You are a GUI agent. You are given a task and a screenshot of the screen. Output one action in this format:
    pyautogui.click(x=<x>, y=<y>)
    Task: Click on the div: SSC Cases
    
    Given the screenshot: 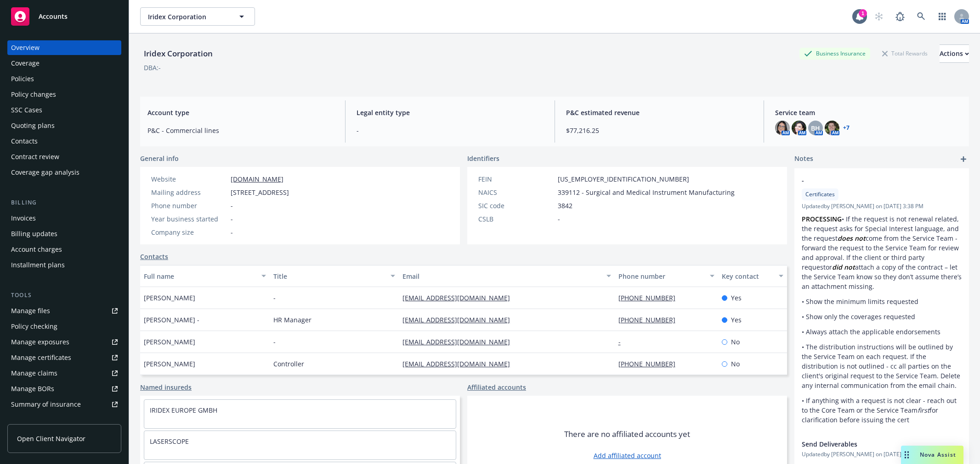 What is the action you would take?
    pyautogui.click(x=27, y=110)
    